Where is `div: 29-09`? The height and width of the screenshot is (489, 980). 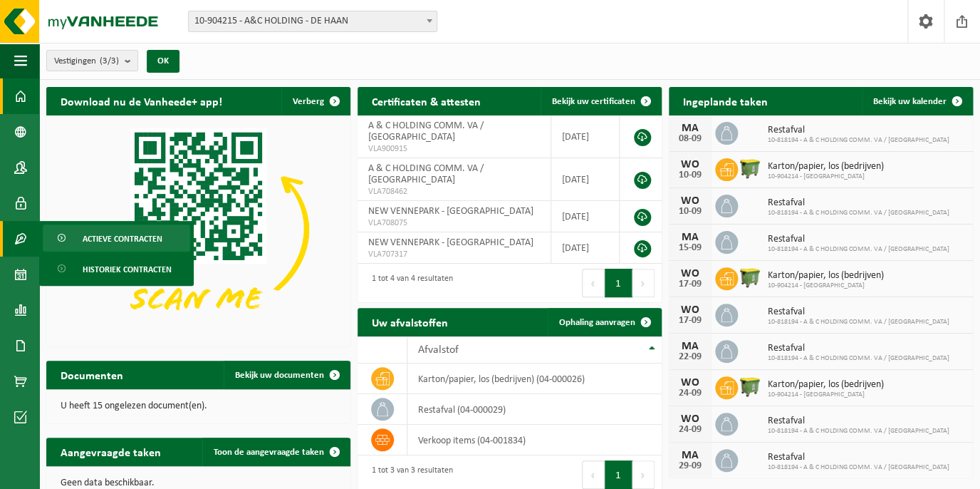 div: 29-09 is located at coordinates (690, 467).